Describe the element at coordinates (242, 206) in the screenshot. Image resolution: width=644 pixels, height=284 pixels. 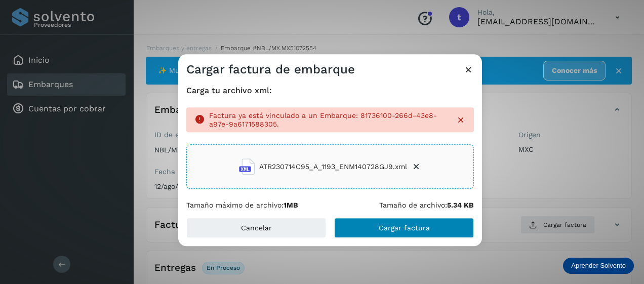
I see `p: Tamaño máximo de archivo:` at that location.